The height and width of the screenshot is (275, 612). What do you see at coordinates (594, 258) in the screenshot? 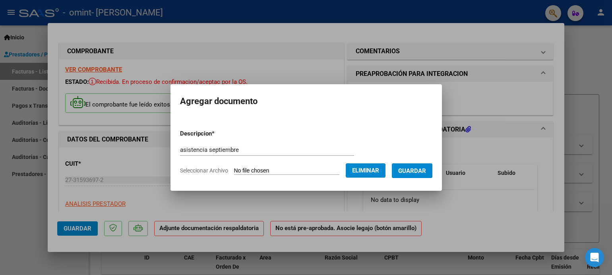
I see `div: Open Intercom Messenger` at bounding box center [594, 258].